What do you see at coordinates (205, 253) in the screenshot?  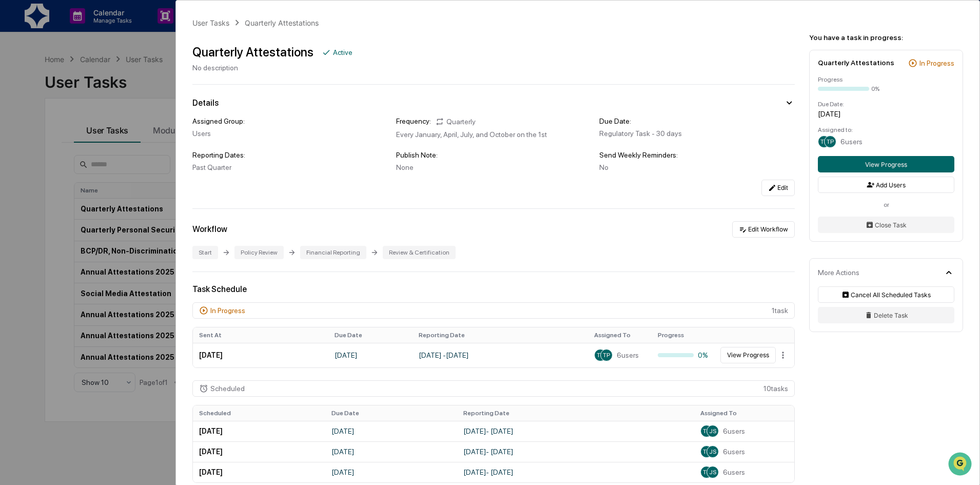 I see `div: Start` at bounding box center [205, 253].